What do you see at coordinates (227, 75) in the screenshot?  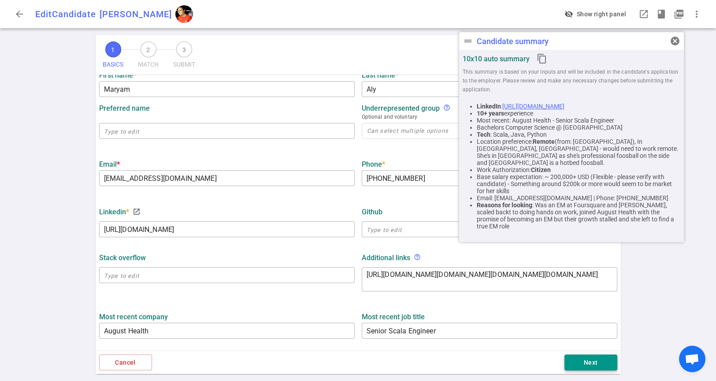 I see `label: First name` at bounding box center [227, 75].